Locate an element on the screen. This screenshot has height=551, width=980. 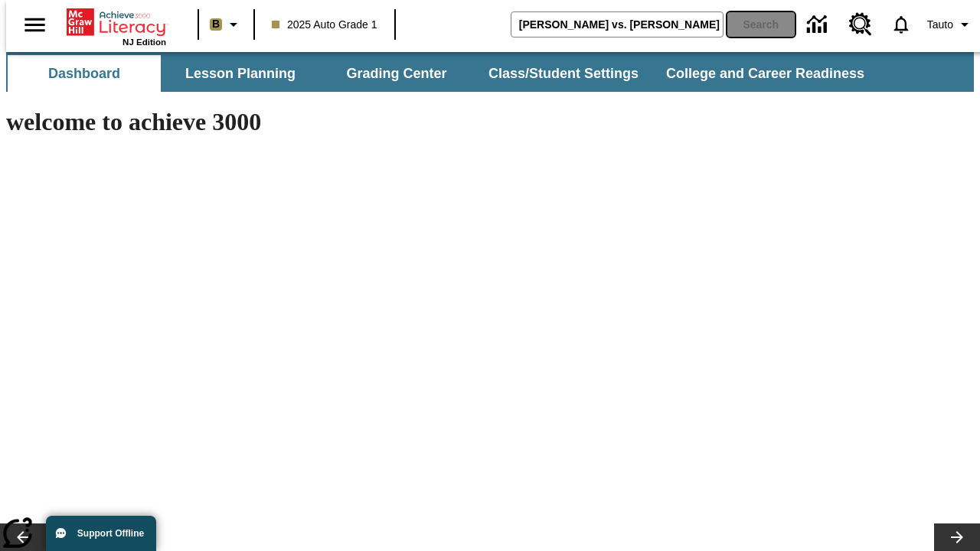
div: Home is located at coordinates (116, 26).